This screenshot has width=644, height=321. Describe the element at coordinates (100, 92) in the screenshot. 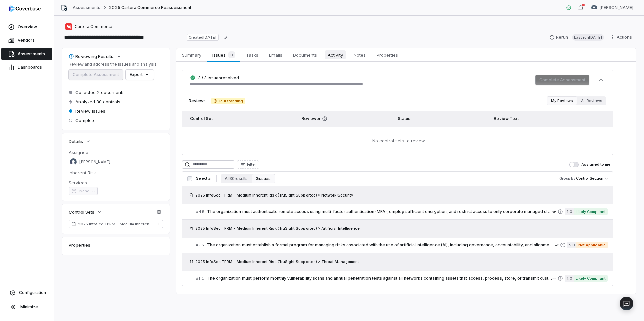

I see `span: Collected 2 documents` at that location.